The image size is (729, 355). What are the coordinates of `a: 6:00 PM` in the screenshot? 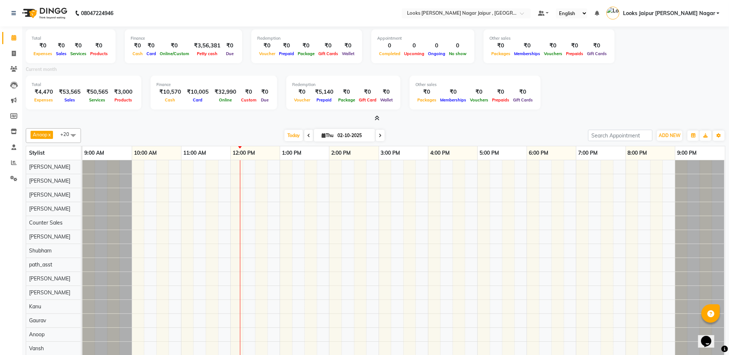 It's located at (538, 153).